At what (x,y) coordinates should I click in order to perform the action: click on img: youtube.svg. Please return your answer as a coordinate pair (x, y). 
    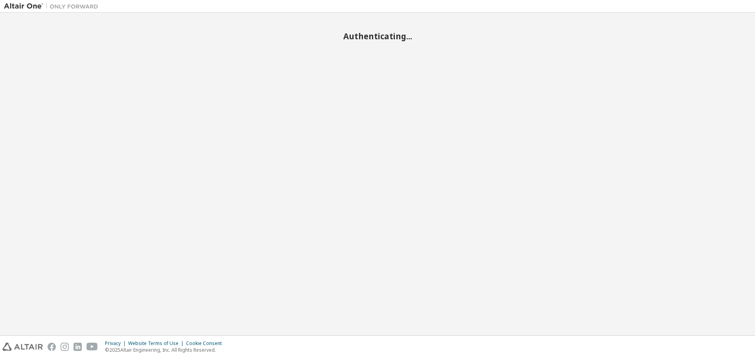
    Looking at the image, I should click on (92, 347).